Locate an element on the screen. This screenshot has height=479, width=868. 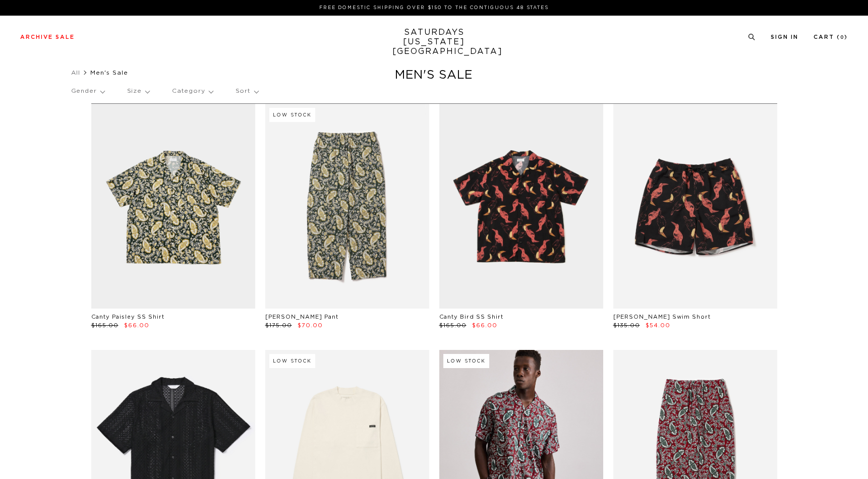
a: Archive Sale is located at coordinates (47, 37).